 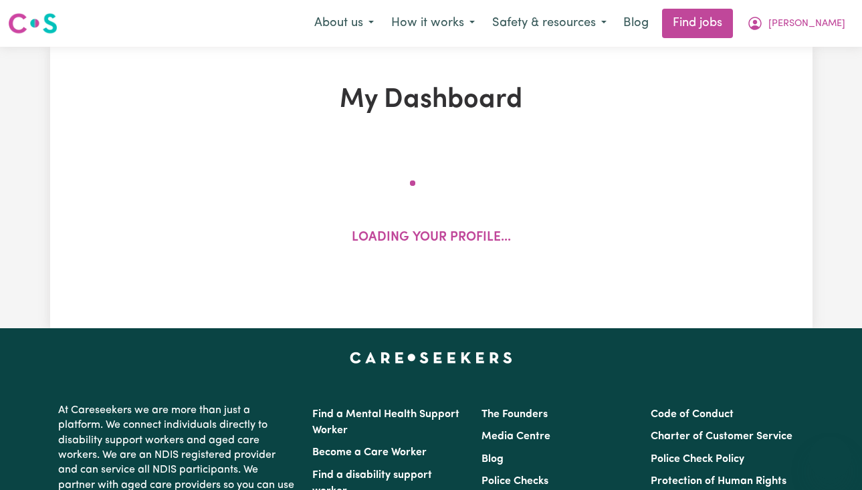 What do you see at coordinates (369, 453) in the screenshot?
I see `a: Become a Care Worker` at bounding box center [369, 453].